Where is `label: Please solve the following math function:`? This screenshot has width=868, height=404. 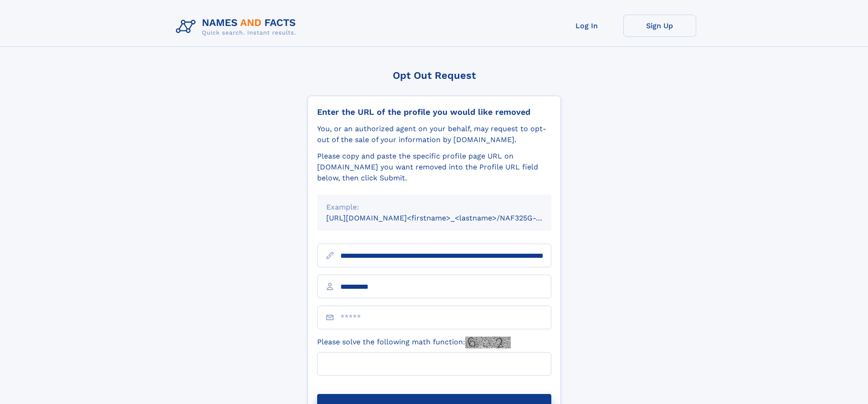
label: Please solve the following math function: is located at coordinates (413, 342).